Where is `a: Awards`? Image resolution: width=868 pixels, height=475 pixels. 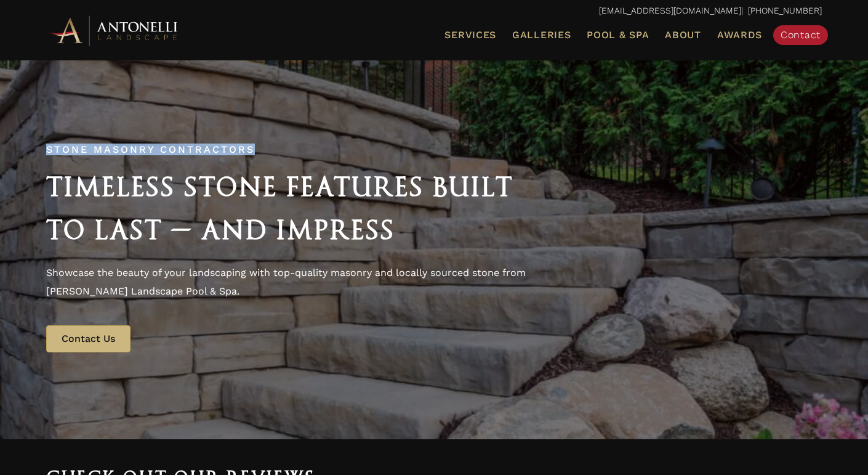 a: Awards is located at coordinates (739, 35).